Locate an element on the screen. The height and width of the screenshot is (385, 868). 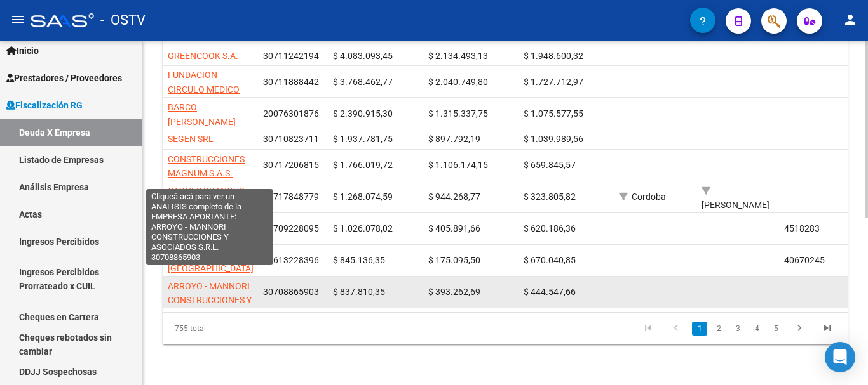
li: page 5 is located at coordinates (775, 329).